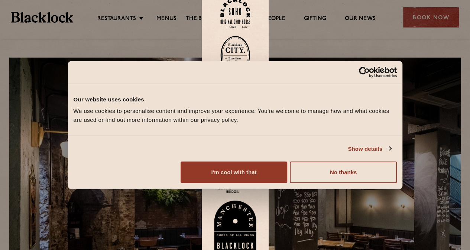 The height and width of the screenshot is (250, 470). What do you see at coordinates (364, 72) in the screenshot?
I see `a: Usercentrics Cookiebot - opens in a new window` at bounding box center [364, 72].